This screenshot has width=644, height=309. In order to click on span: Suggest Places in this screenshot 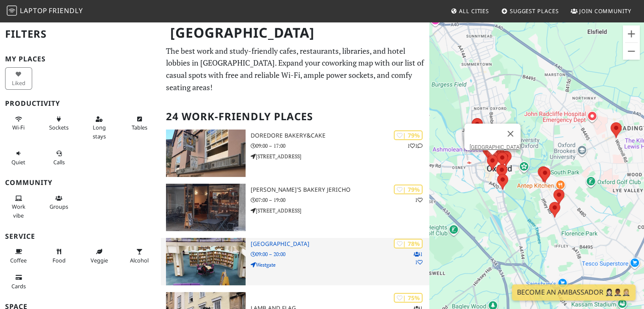, I will do `click(534, 11)`.